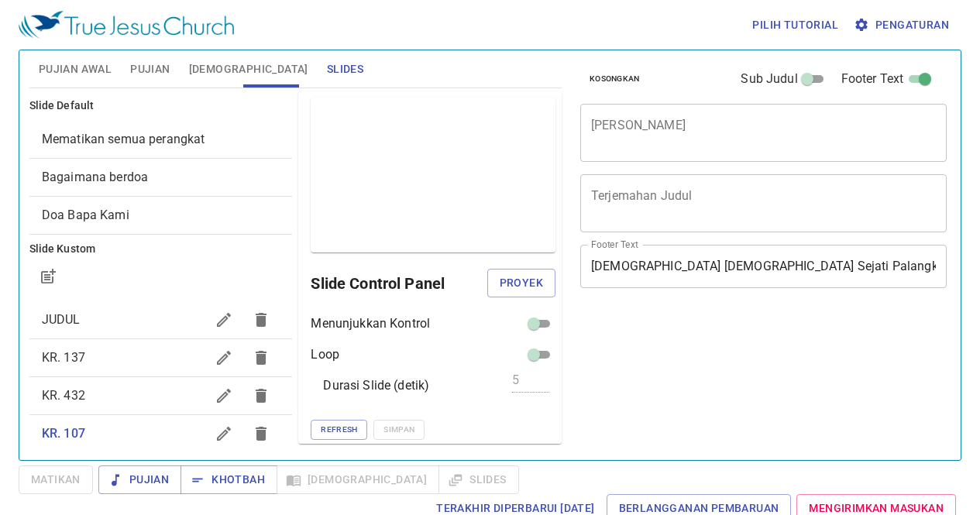 Image resolution: width=980 pixels, height=515 pixels. Describe the element at coordinates (161, 177) in the screenshot. I see `div: Bagaimana berdoa` at that location.